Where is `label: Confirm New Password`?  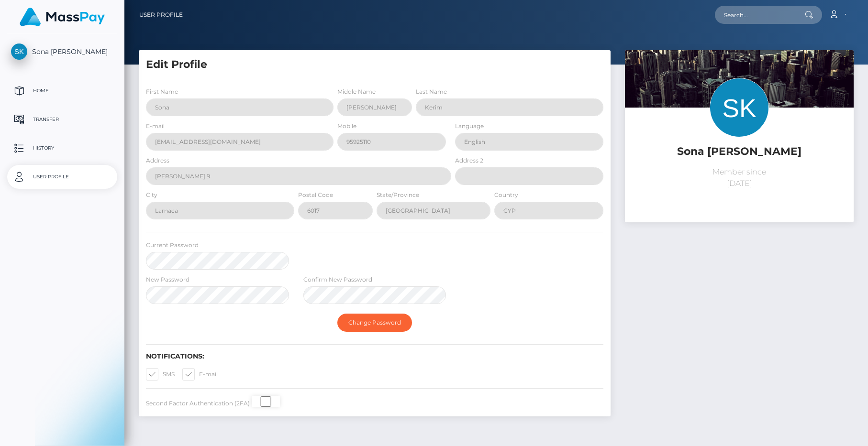 label: Confirm New Password is located at coordinates (338, 280).